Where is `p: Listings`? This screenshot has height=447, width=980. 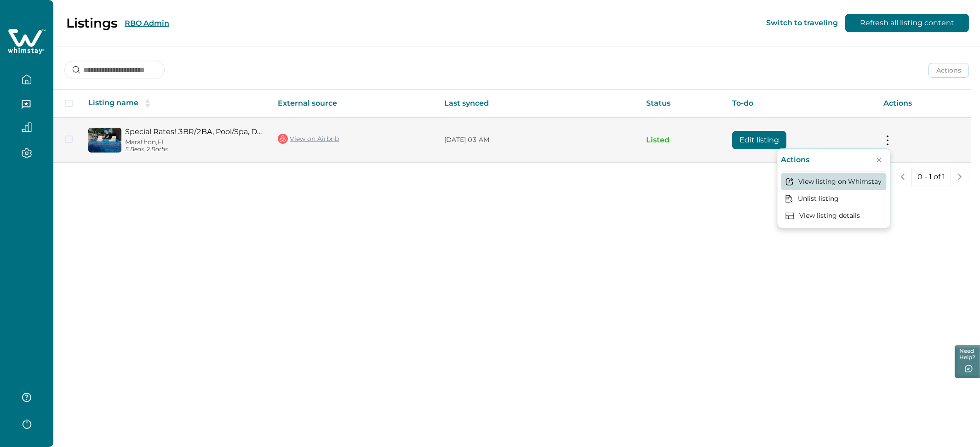
p: Listings is located at coordinates (91, 23).